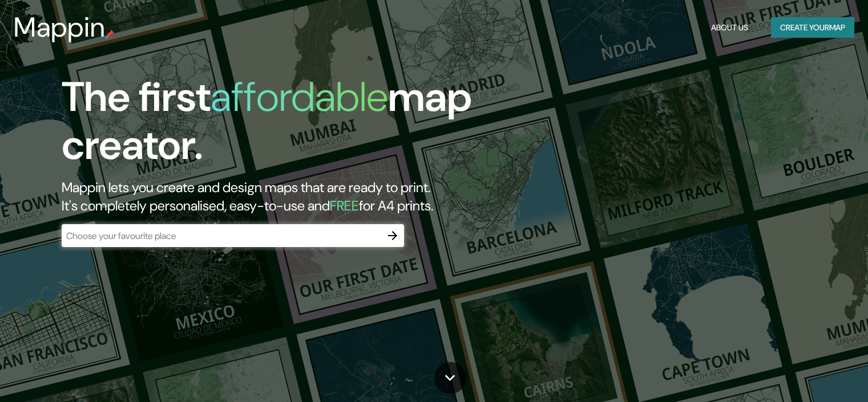 The width and height of the screenshot is (868, 402). Describe the element at coordinates (344, 205) in the screenshot. I see `h5: FREE` at that location.